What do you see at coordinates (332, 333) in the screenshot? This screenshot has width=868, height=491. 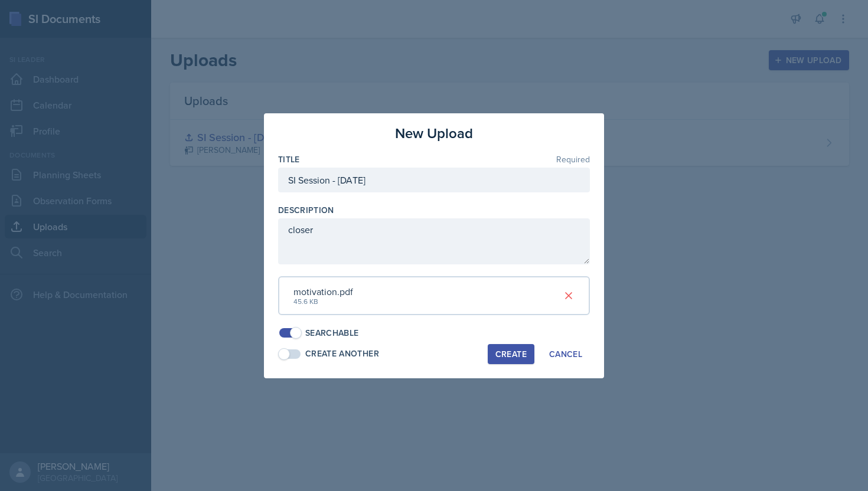 I see `div: Searchable` at bounding box center [332, 333].